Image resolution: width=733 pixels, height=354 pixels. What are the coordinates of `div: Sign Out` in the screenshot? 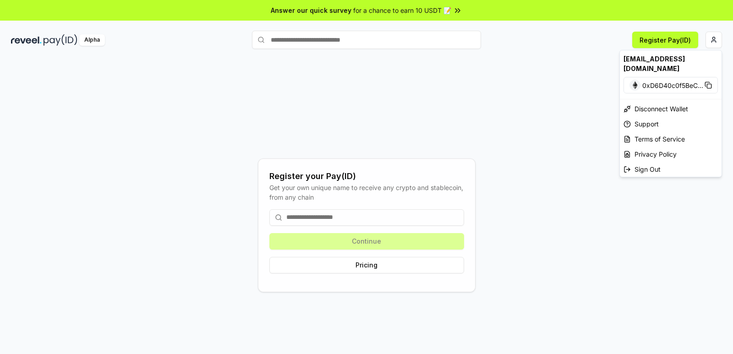 It's located at (671, 169).